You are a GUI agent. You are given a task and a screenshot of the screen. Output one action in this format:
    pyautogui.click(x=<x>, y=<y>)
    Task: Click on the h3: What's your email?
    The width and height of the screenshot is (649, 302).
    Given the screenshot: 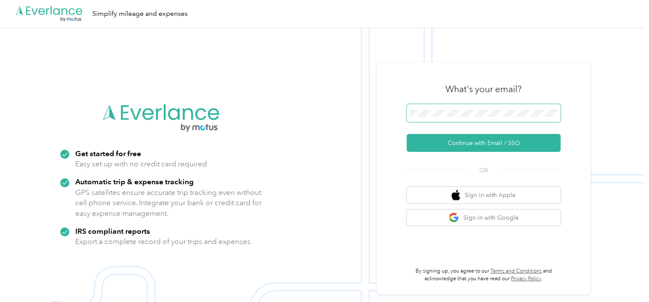 What is the action you would take?
    pyautogui.click(x=483, y=89)
    